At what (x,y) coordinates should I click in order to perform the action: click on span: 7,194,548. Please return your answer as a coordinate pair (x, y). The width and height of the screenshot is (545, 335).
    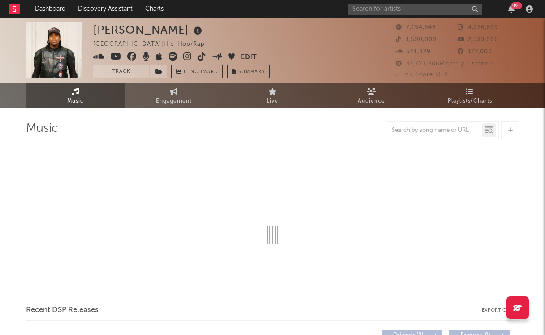
    Looking at the image, I should click on (416, 27).